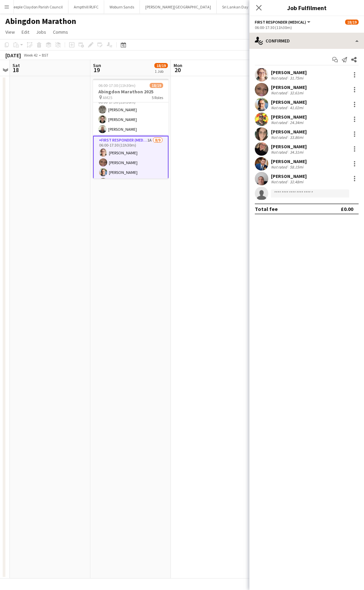 This screenshot has width=364, height=590. What do you see at coordinates (306, 27) in the screenshot?
I see `div: 06:00-17:30 (11h30m)` at bounding box center [306, 27].